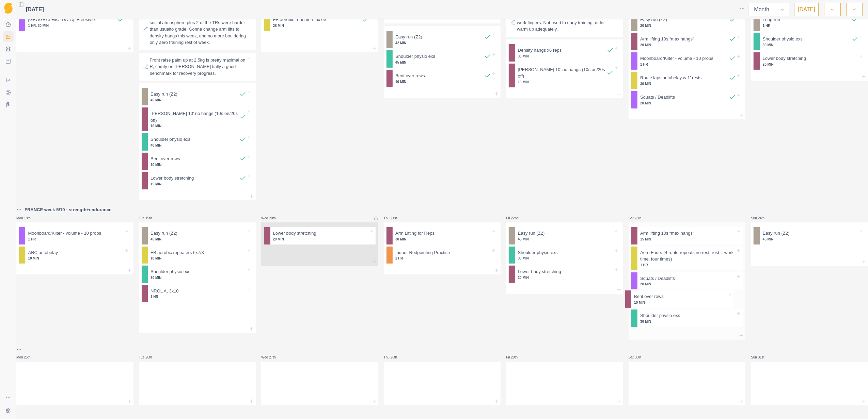 Image resolution: width=868 pixels, height=419 pixels. I want to click on a: Logo, so click(8, 8).